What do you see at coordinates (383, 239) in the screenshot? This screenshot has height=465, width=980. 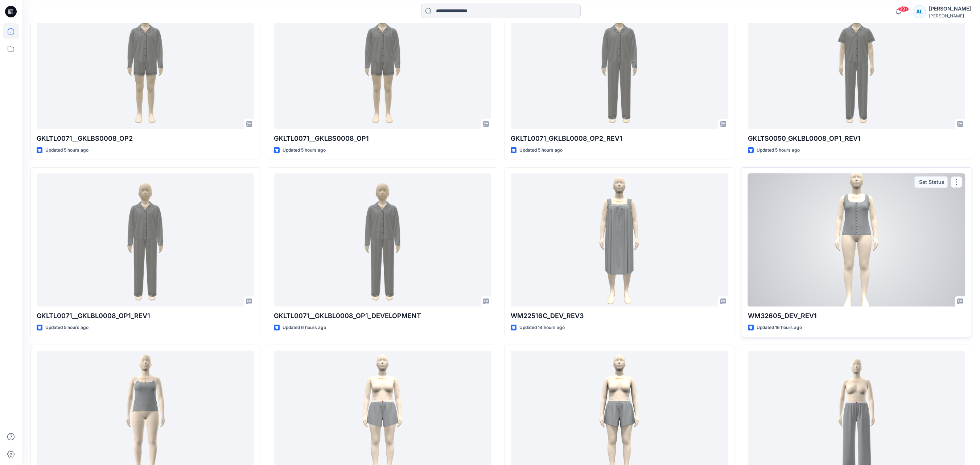 I see `a: GKLTL0071__GKLBL0008_OP1_DEVELOPMENT` at bounding box center [383, 239].